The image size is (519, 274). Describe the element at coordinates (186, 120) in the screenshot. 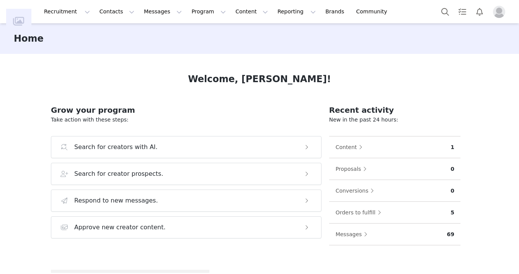

I see `p: Take action with these steps:` at that location.